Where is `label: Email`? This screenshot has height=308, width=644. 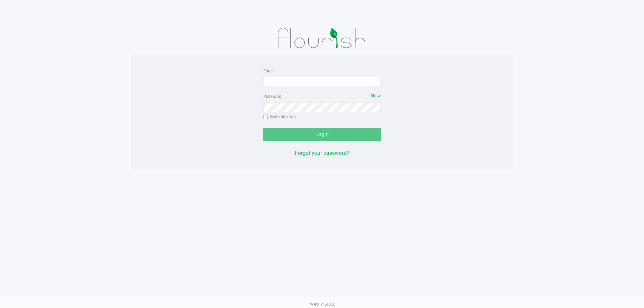 label: Email is located at coordinates (268, 71).